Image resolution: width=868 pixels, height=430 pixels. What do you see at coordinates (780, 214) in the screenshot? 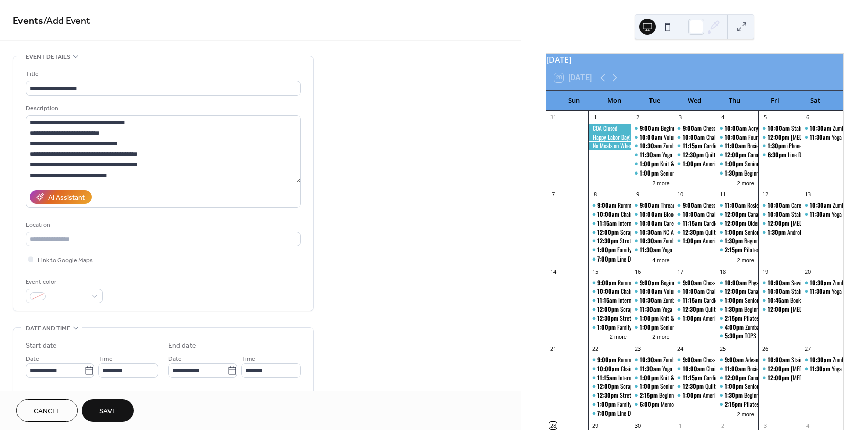
I see `div: Stained Glass Class` at bounding box center [780, 214].